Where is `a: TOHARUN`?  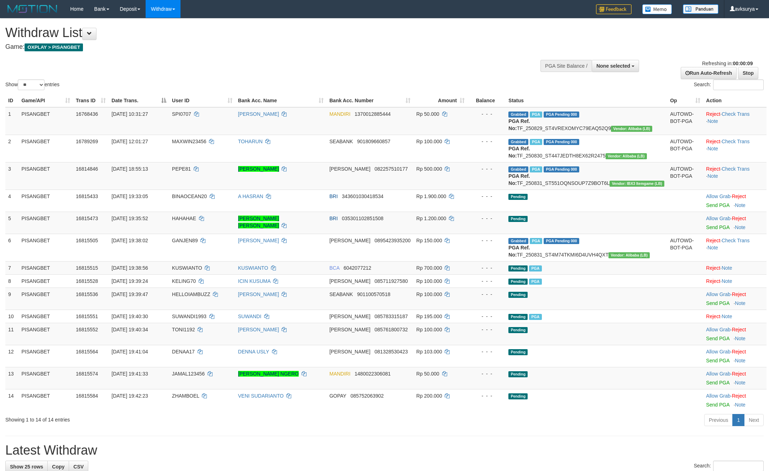 a: TOHARUN is located at coordinates (250, 141).